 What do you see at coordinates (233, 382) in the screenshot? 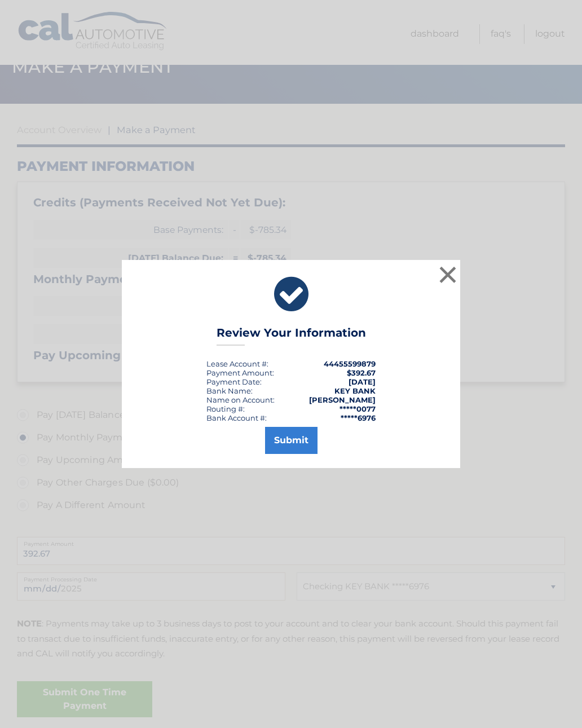
I see `span: Payment Date` at bounding box center [233, 382].